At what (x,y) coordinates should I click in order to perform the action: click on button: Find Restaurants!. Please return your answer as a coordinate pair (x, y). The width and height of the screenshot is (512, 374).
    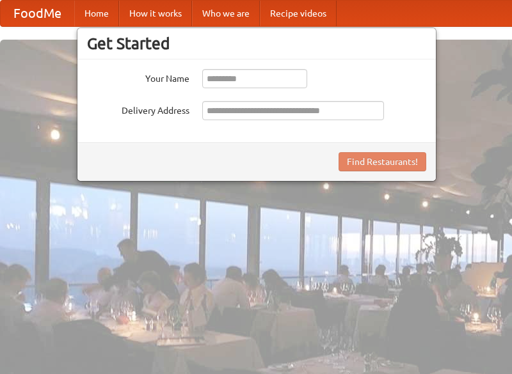
    Looking at the image, I should click on (382, 162).